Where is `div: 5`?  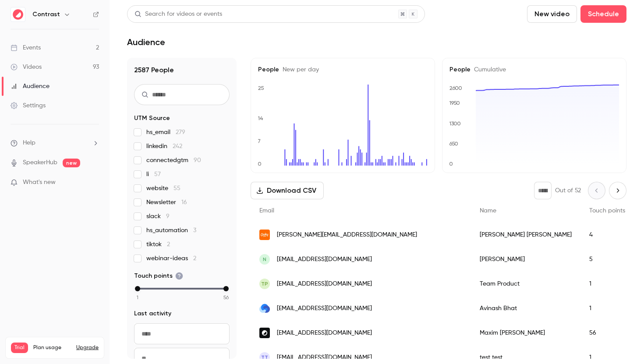
div: 5 is located at coordinates (607, 259).